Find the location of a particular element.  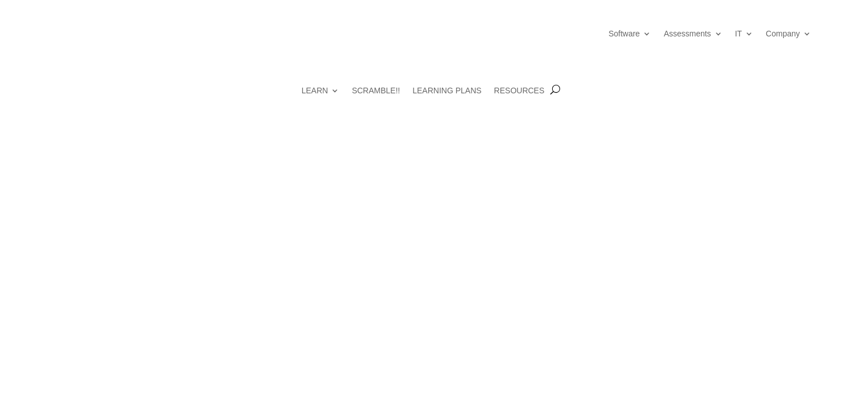

a: Company is located at coordinates (789, 34).